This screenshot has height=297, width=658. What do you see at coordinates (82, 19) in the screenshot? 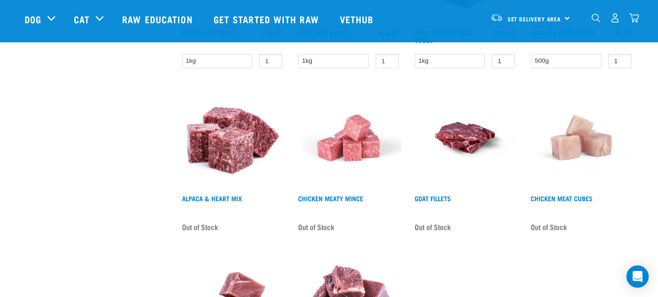
I see `a: Cat` at bounding box center [82, 19].